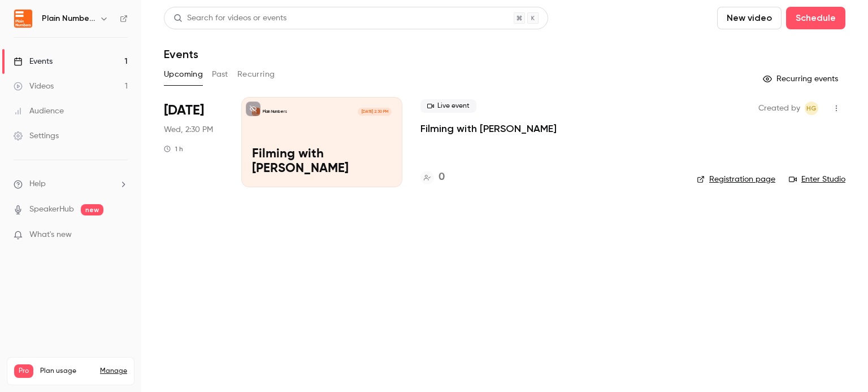 This screenshot has height=392, width=868. I want to click on span: Created by, so click(779, 108).